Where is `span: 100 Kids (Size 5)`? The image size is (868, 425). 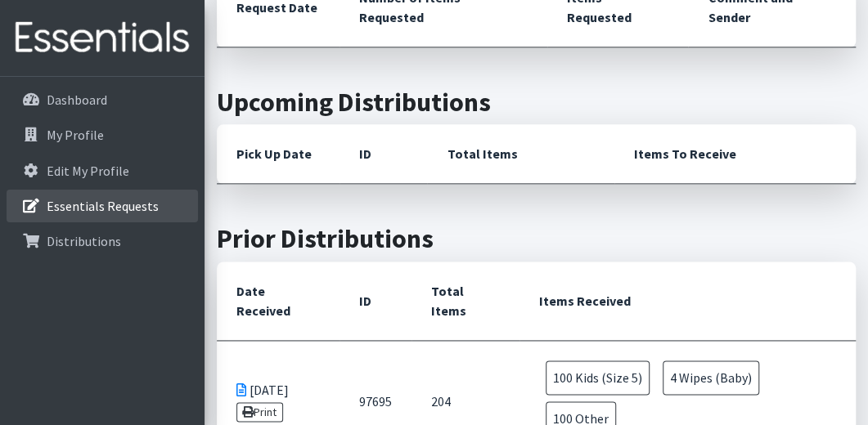
span: 100 Kids (Size 5) is located at coordinates (597, 378).